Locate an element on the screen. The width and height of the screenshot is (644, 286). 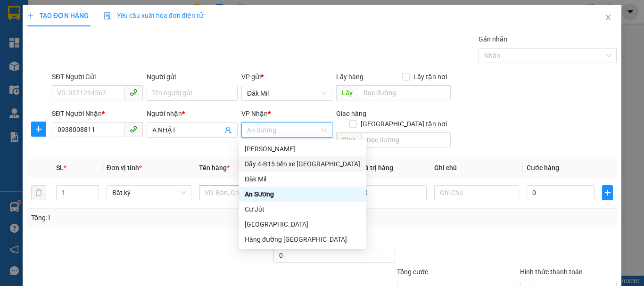
input: 0 is located at coordinates (392, 193).